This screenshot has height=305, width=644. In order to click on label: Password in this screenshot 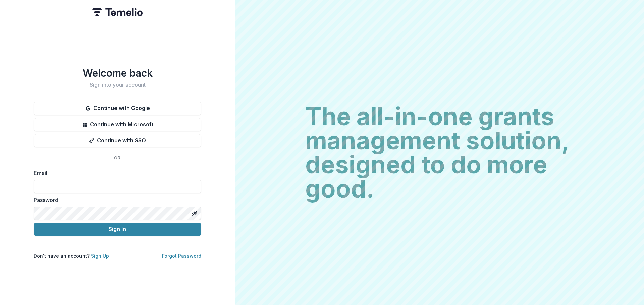, I will do `click(115, 200)`.